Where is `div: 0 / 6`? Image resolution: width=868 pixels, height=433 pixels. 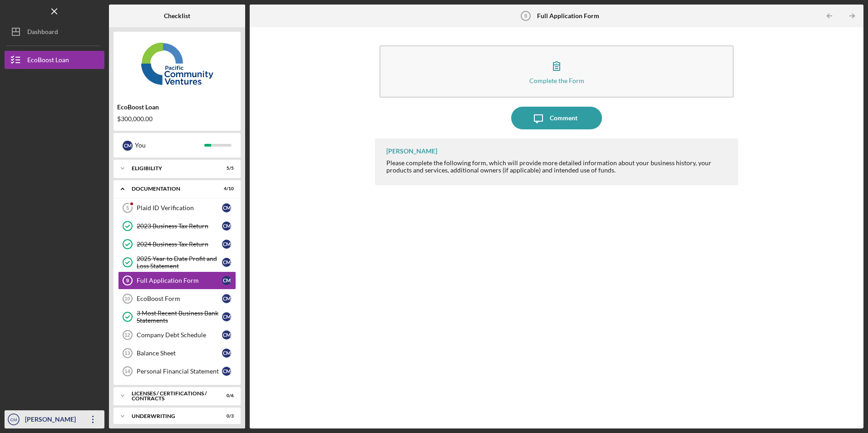 div: 0 / 6 is located at coordinates (226, 396).